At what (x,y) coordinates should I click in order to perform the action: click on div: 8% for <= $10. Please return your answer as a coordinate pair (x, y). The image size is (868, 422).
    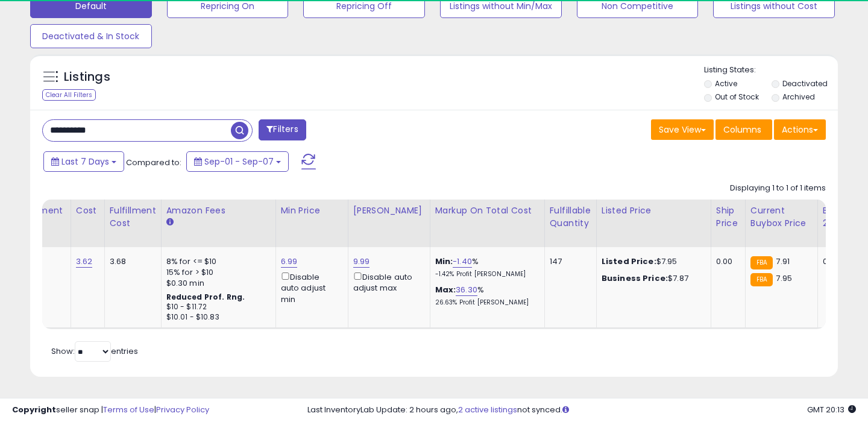
    Looking at the image, I should click on (217, 262).